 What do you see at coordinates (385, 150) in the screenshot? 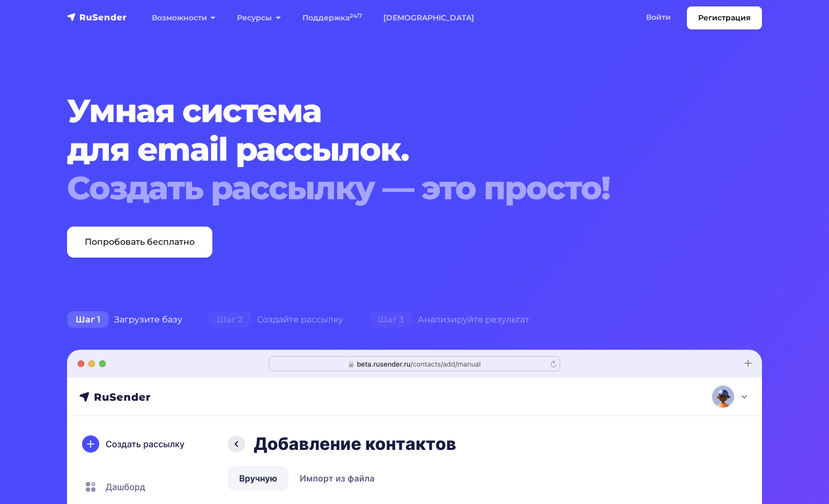
I see `h1: Умная система для email рассылок.` at bounding box center [385, 150].